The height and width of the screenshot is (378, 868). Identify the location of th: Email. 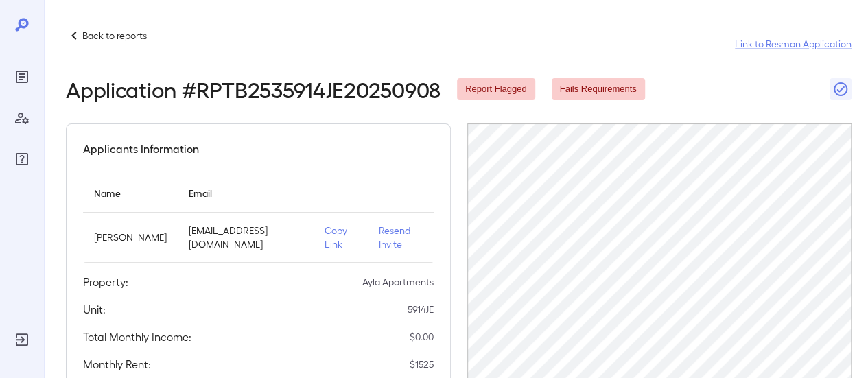
(246, 192).